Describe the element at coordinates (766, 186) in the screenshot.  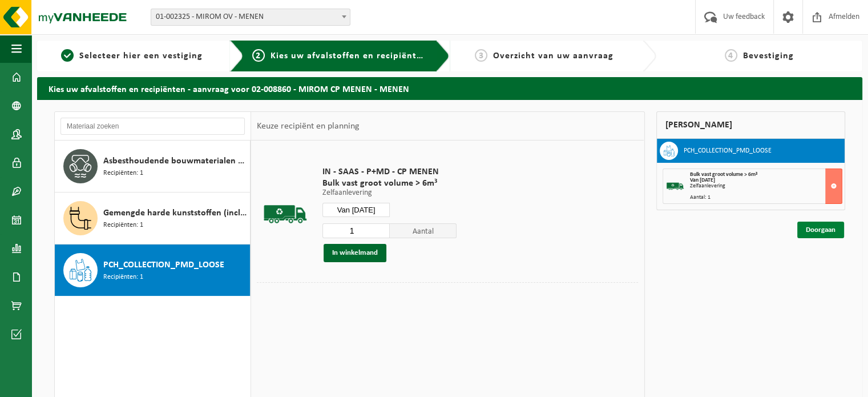
I see `div: Zelfaanlevering` at that location.